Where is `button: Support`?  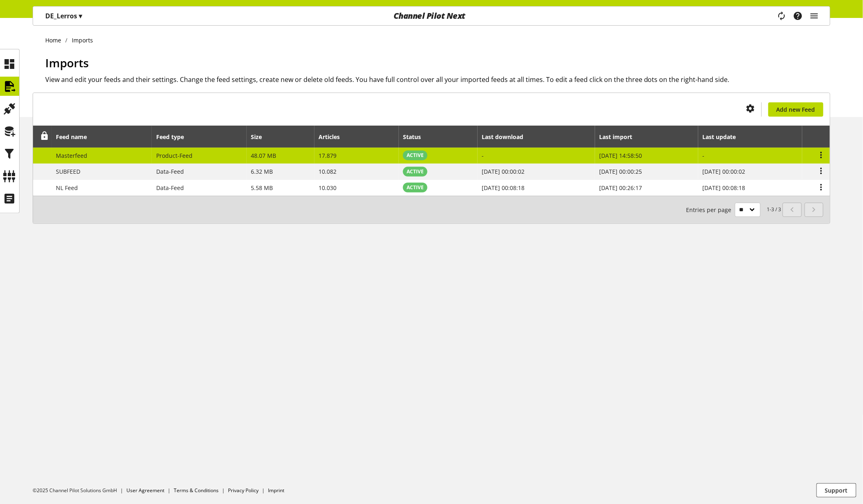 button: Support is located at coordinates (836, 490).